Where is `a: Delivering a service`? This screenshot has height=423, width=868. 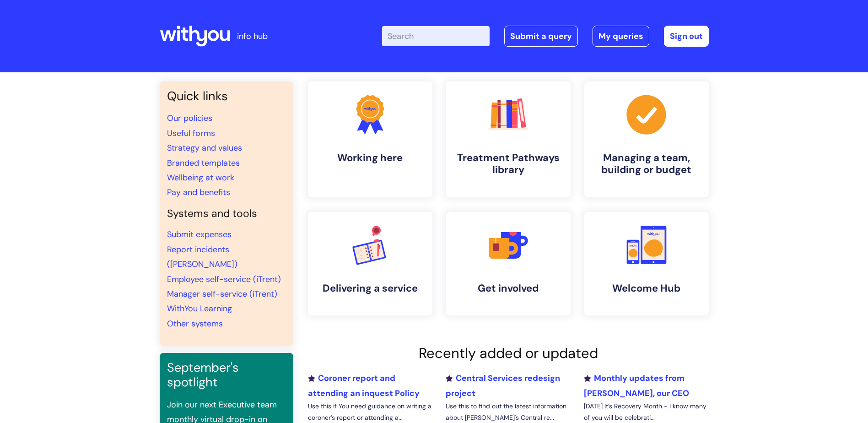
a: Delivering a service is located at coordinates (370, 263).